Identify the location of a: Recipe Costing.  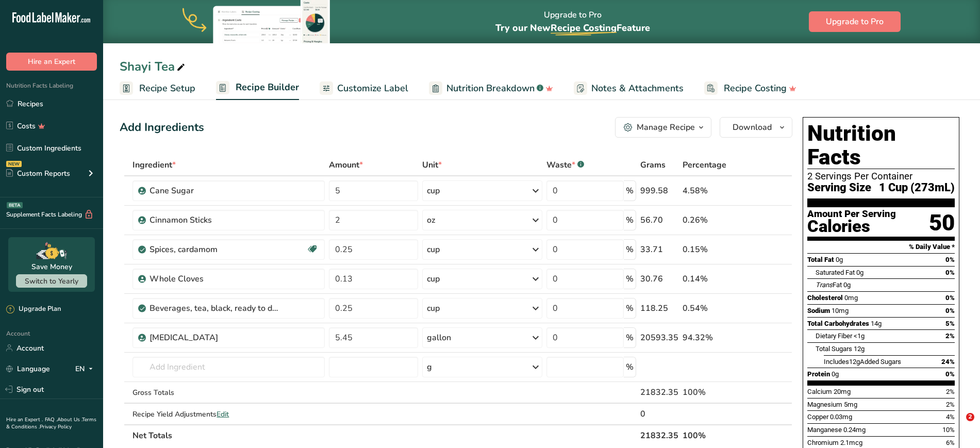
(750, 88).